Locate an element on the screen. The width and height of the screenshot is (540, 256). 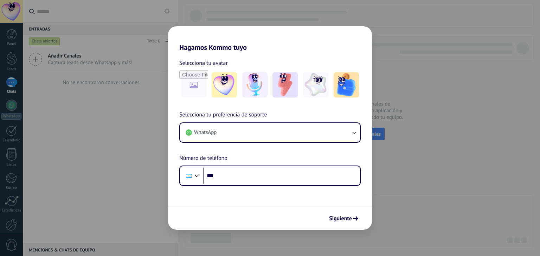
span: Selecciona tu avatar is located at coordinates (203, 63).